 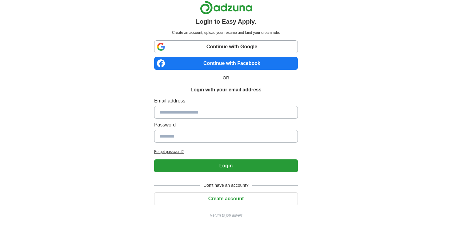 I want to click on h1: Login with your email address, so click(x=226, y=90).